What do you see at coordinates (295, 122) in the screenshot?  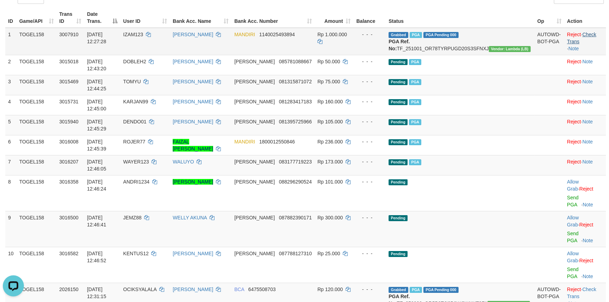 I see `span: Copy 081395725966 to clipboard` at bounding box center [295, 122].